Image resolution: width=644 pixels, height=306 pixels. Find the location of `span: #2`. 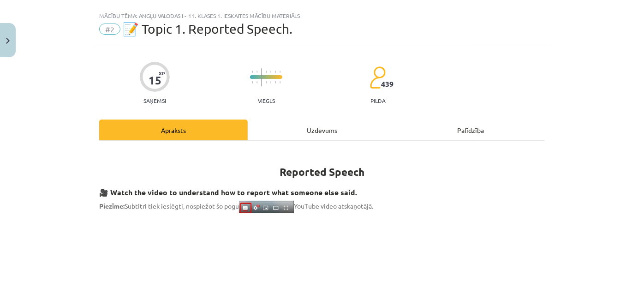

span: #2 is located at coordinates (110, 29).